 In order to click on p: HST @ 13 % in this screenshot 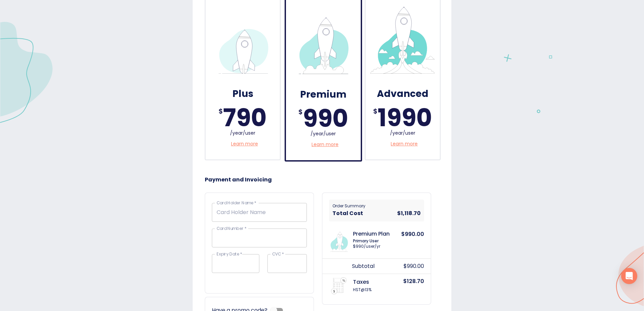, I will do `click(381, 290)`.